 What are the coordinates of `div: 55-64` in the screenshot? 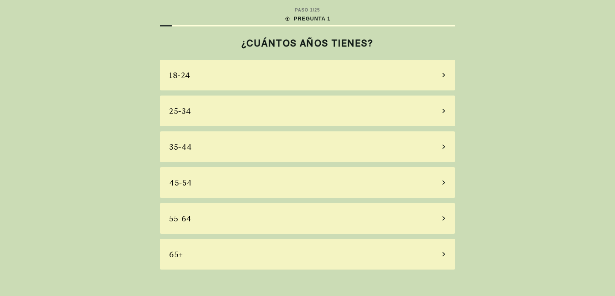 It's located at (180, 219).